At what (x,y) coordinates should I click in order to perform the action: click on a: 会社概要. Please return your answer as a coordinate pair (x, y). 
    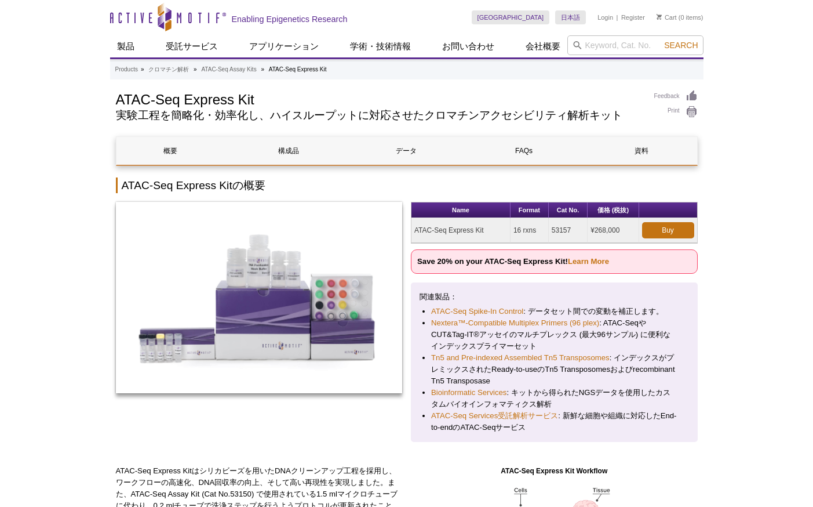
    Looking at the image, I should click on (543, 46).